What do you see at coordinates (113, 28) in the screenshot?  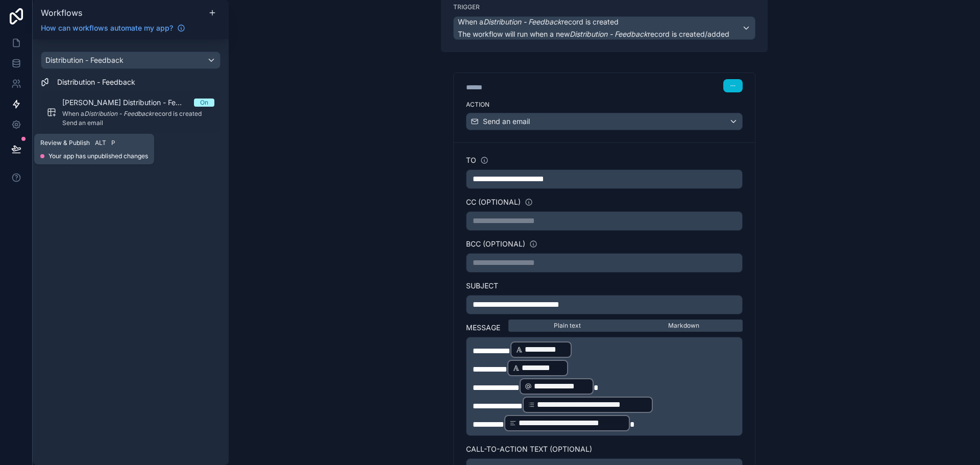 I see `a: How can workflows automate my app?` at bounding box center [113, 28].